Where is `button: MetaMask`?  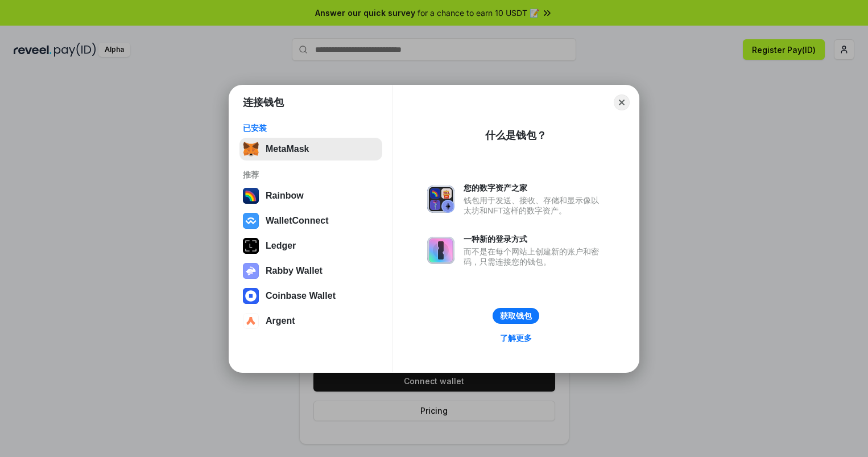 button: MetaMask is located at coordinates (311, 149).